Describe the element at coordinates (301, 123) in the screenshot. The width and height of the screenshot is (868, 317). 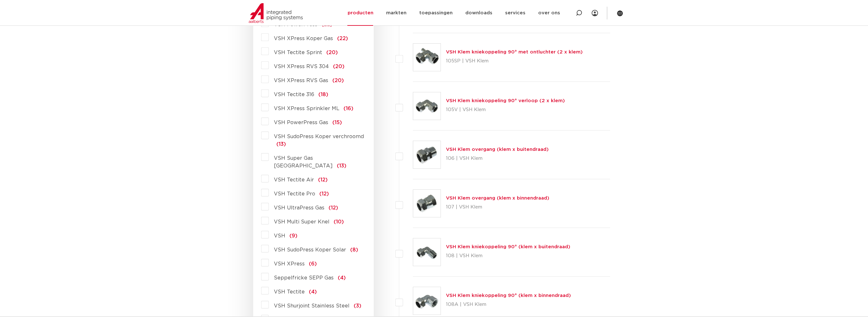
I see `span: VSH PowerPress Gas` at that location.